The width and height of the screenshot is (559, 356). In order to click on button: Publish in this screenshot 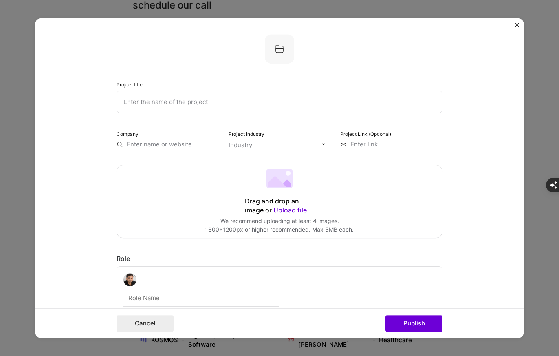, I will do `click(414, 323)`.